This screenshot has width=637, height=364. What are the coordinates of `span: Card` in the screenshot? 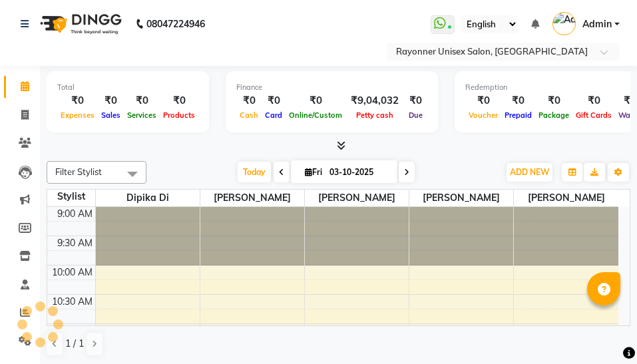 It's located at (273, 115).